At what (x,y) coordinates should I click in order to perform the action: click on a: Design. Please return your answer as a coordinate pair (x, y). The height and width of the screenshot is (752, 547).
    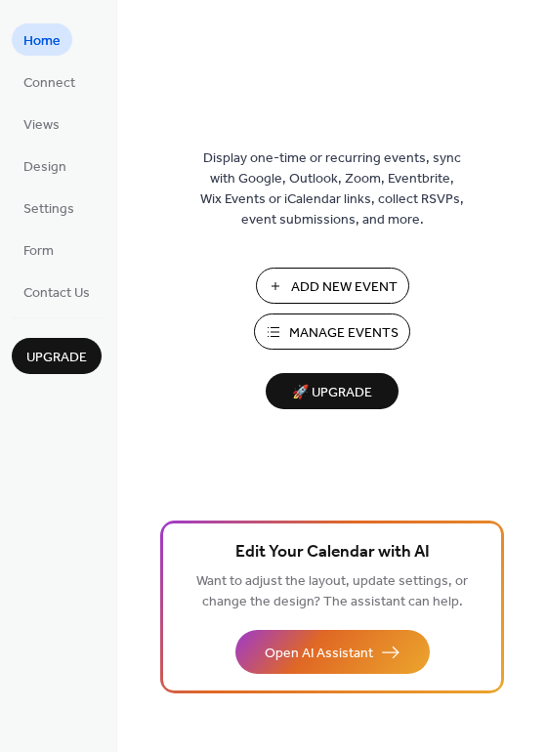
    Looking at the image, I should click on (45, 165).